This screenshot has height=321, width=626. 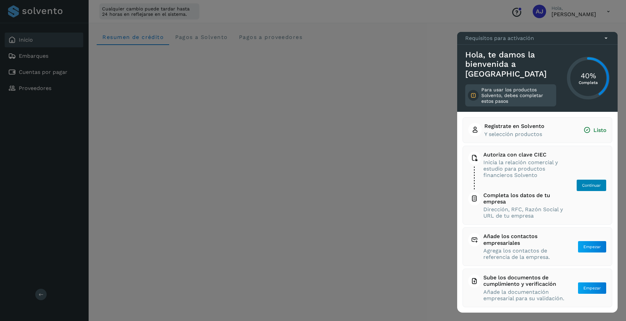 What do you see at coordinates (537, 130) in the screenshot?
I see `button: Registrate en SolventoY selección productosListo` at bounding box center [537, 130].